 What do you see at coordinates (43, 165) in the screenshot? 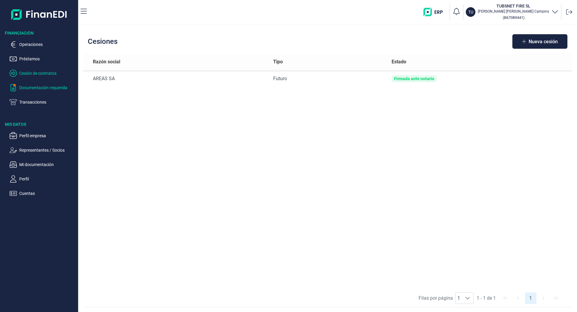
I see `button: Mi documentación` at bounding box center [43, 165].